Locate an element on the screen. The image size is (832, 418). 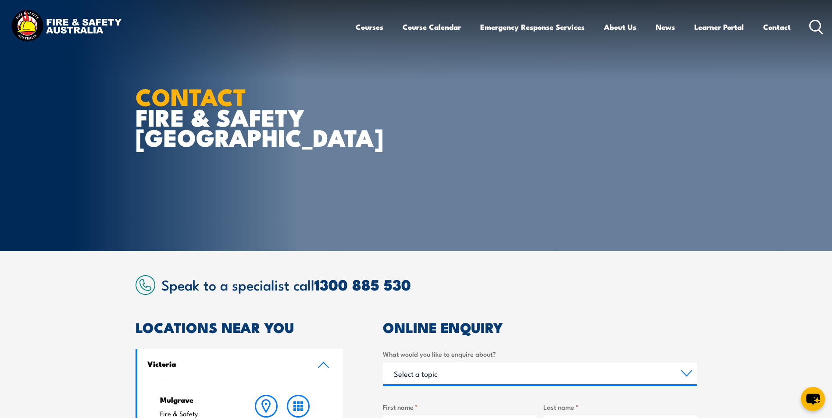
label: Last name is located at coordinates (620, 407).